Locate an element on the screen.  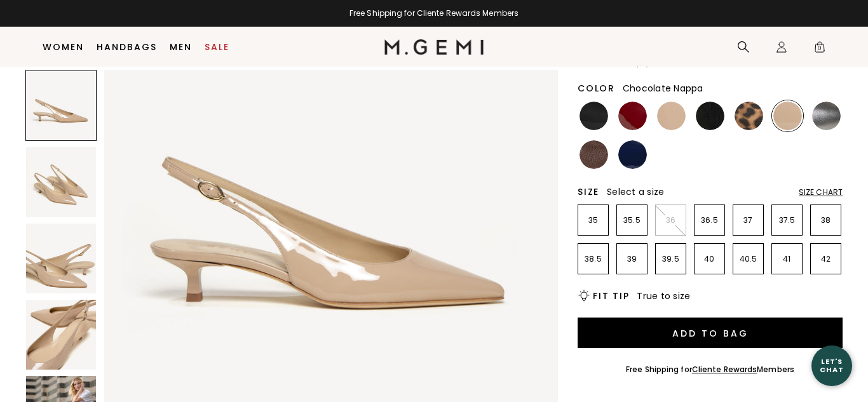
div: Size Chart is located at coordinates (820, 193).